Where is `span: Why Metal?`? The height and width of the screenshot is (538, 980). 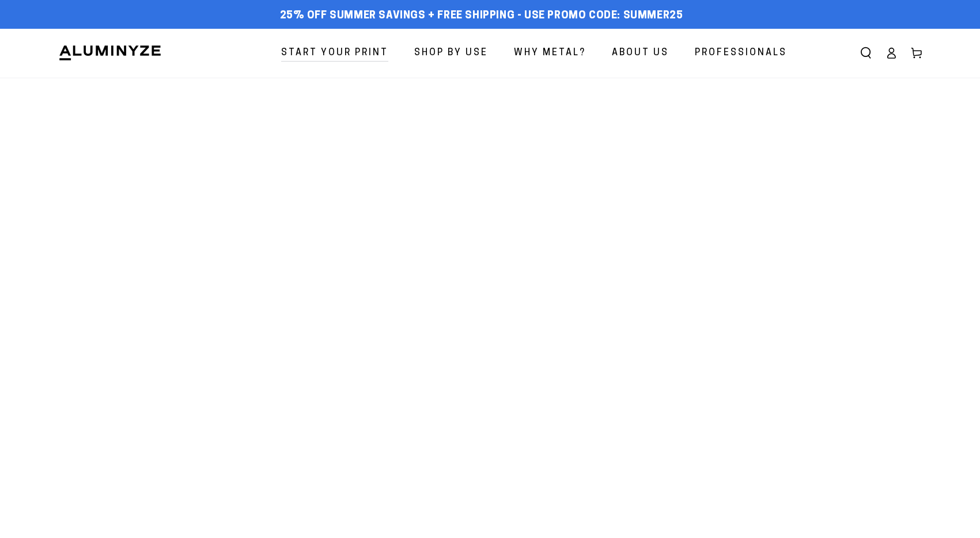
span: Why Metal? is located at coordinates (550, 53).